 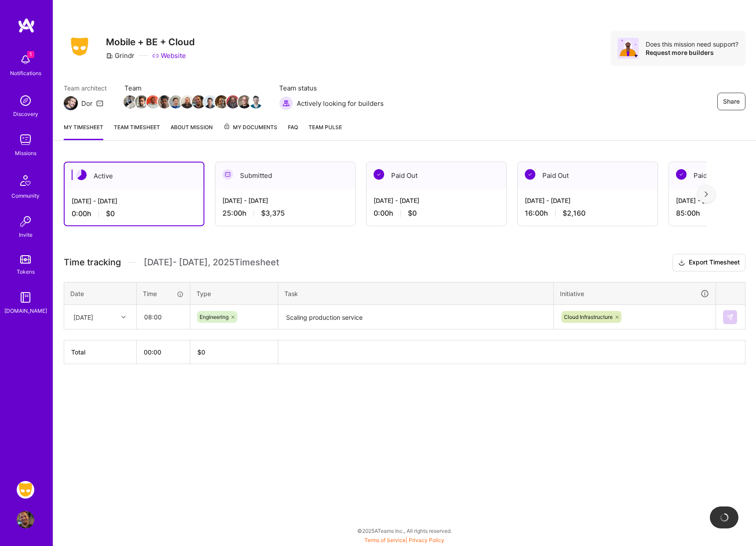 What do you see at coordinates (724, 518) in the screenshot?
I see `img: loading` at bounding box center [724, 518].